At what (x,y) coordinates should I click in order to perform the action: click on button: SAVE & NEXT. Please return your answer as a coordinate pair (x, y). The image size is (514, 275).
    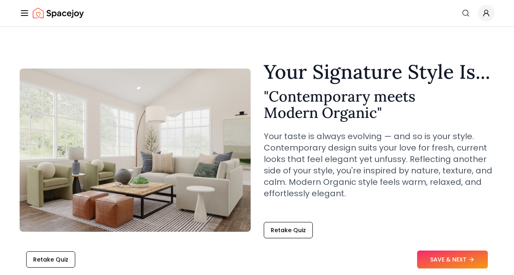
    Looking at the image, I should click on (452, 260).